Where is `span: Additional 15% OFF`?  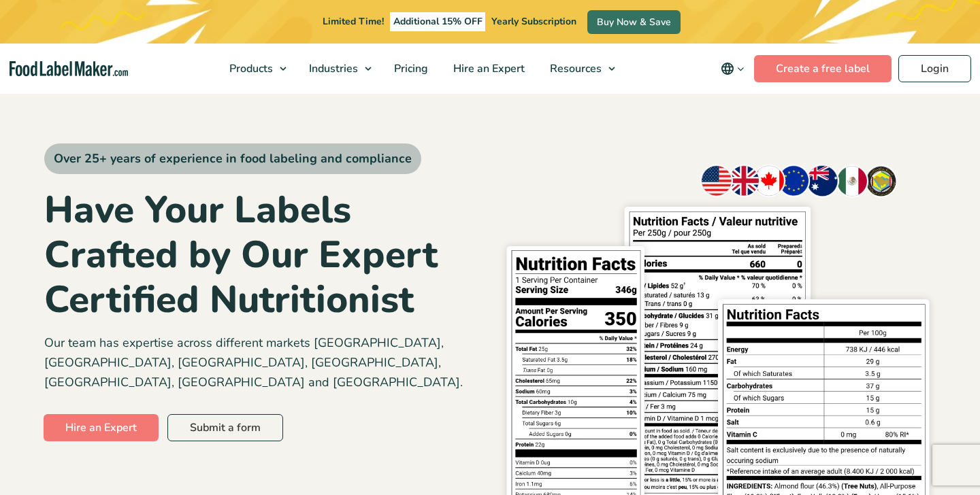
span: Additional 15% OFF is located at coordinates (438, 22).